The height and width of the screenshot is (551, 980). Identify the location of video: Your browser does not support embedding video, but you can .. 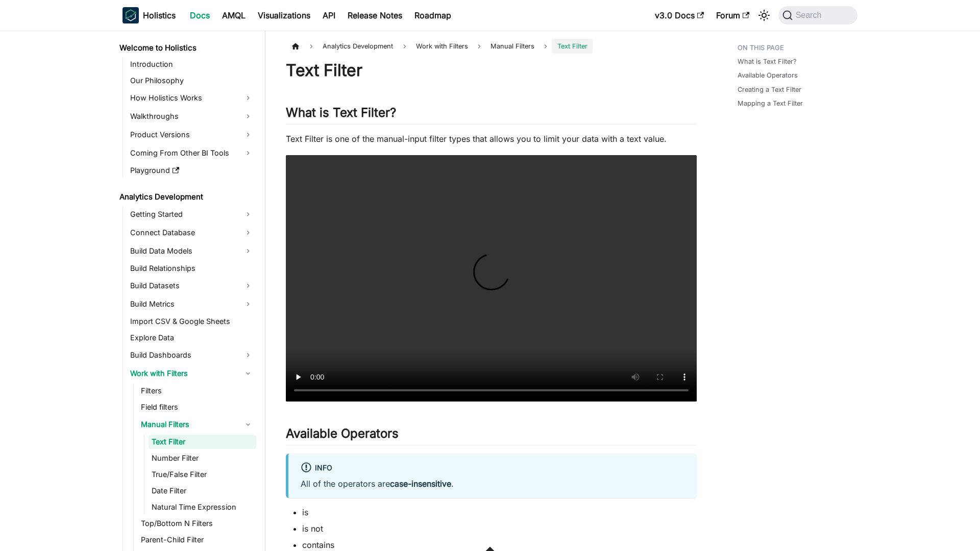
(491, 278).